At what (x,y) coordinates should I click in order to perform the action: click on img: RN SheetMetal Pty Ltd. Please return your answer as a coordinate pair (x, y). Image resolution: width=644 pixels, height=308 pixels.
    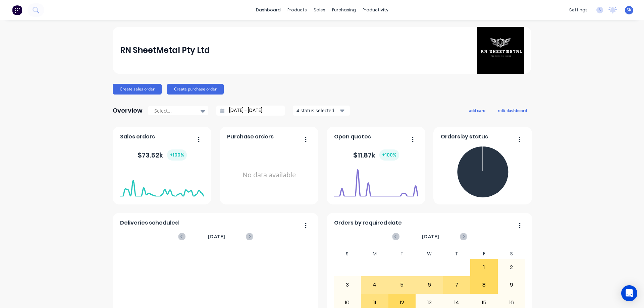
    Looking at the image, I should click on (501, 51).